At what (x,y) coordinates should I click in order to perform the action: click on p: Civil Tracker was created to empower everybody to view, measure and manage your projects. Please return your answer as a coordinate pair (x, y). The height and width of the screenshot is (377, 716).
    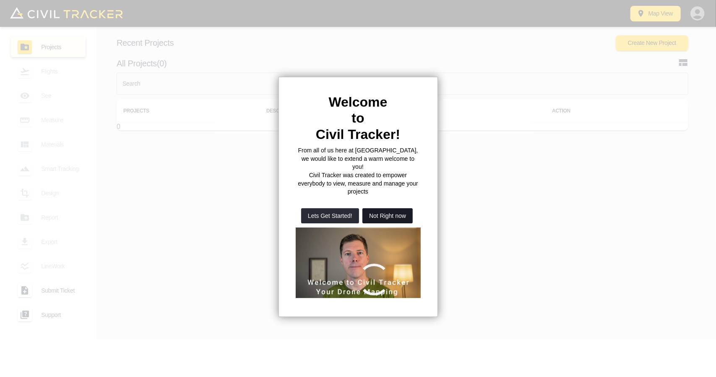
    Looking at the image, I should click on (358, 183).